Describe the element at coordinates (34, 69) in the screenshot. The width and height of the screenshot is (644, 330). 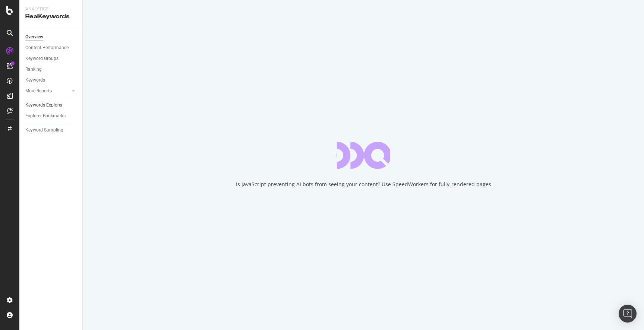
I see `div: Ranking` at that location.